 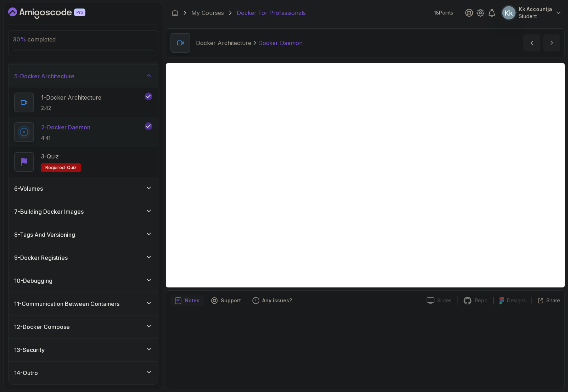 I want to click on p: 18 Points, so click(x=443, y=13).